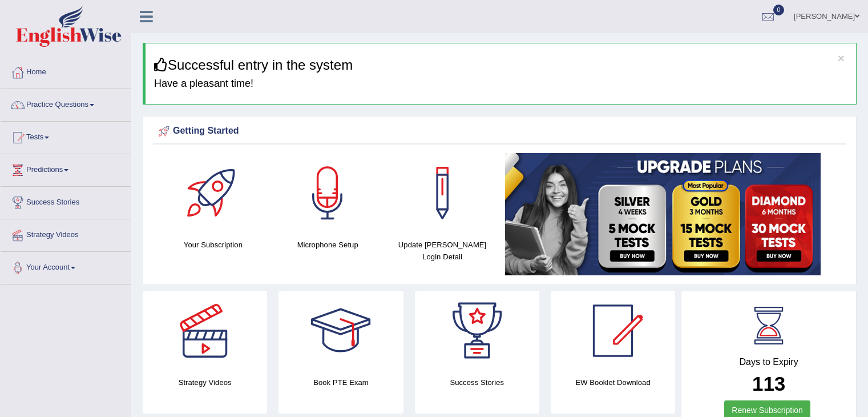  I want to click on a: Tests, so click(65, 136).